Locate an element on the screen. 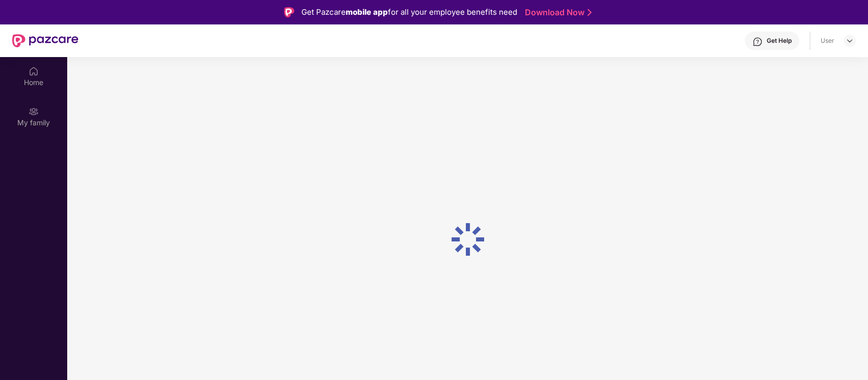 The image size is (868, 380). strong: mobile app is located at coordinates (367, 11).